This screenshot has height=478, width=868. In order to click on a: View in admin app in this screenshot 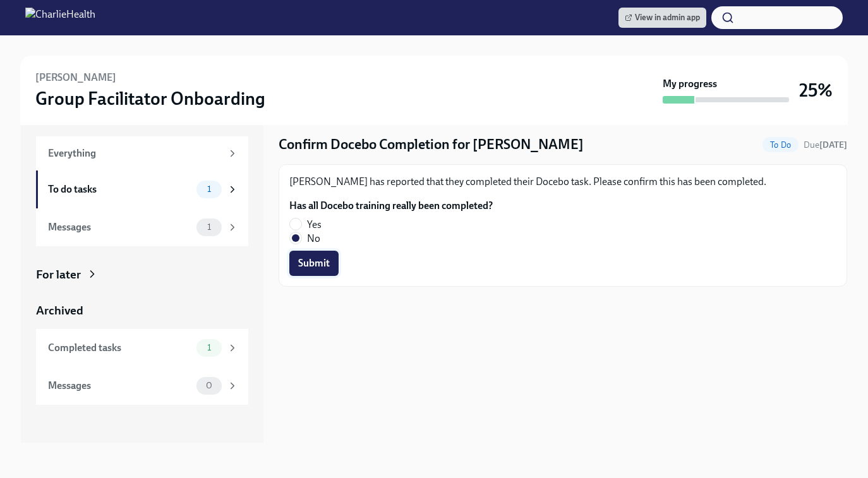, I will do `click(662, 17)`.